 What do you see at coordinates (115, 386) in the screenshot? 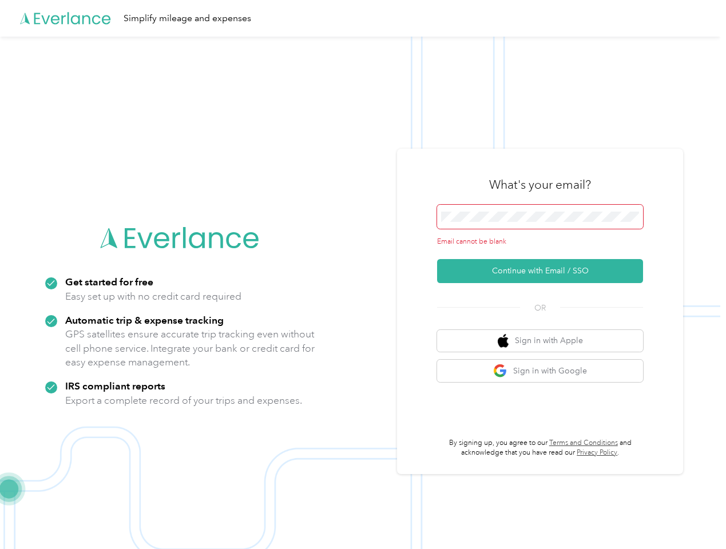
I see `strong: IRS compliant reports` at bounding box center [115, 386].